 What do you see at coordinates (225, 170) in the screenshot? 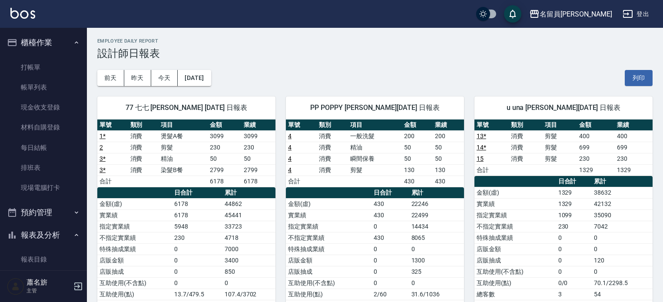
I see `td: 2799` at bounding box center [225, 170].